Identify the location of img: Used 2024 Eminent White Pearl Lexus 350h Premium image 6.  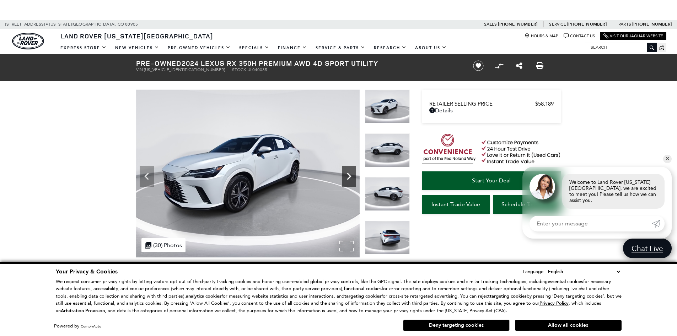
(387, 194).